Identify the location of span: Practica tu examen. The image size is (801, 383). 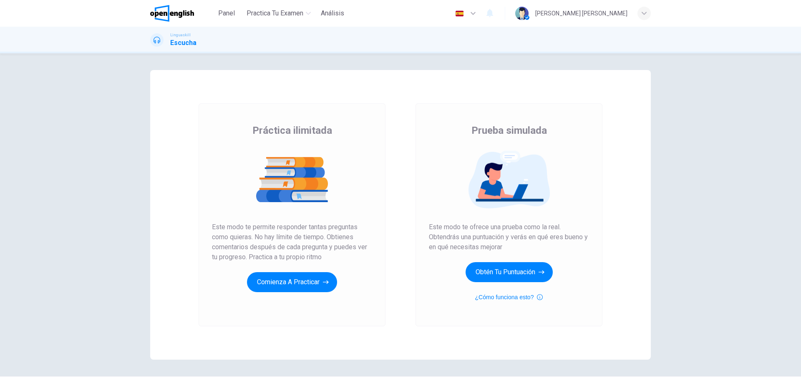
(275, 13).